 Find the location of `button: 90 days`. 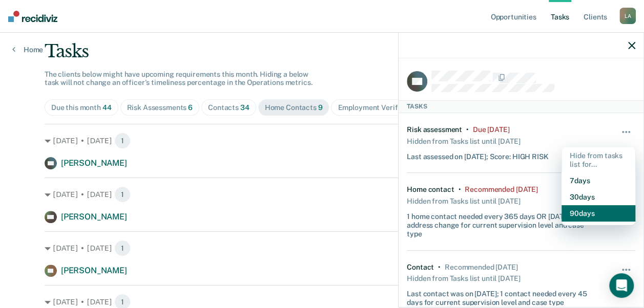

button: 90 days is located at coordinates (598, 214).